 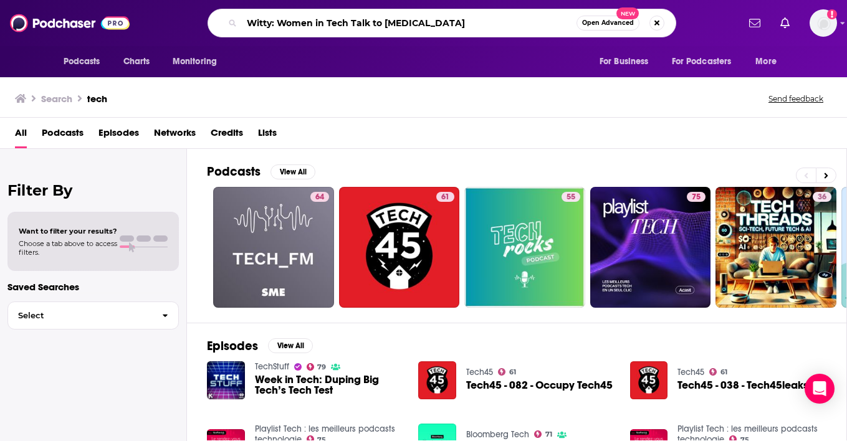 I want to click on a: Bloomberg Tech, so click(x=497, y=435).